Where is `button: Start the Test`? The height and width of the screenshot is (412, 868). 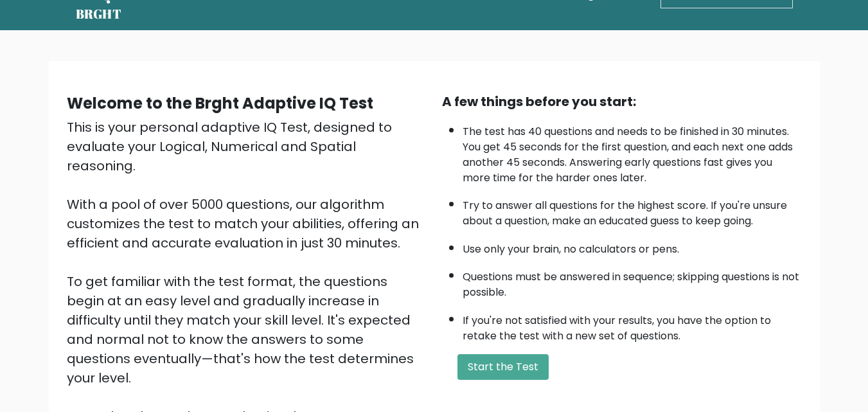
button: Start the Test is located at coordinates (503, 367).